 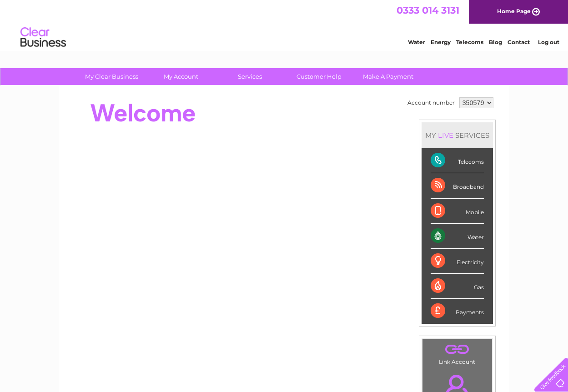 What do you see at coordinates (428, 10) in the screenshot?
I see `span: 0333 014 3131` at bounding box center [428, 10].